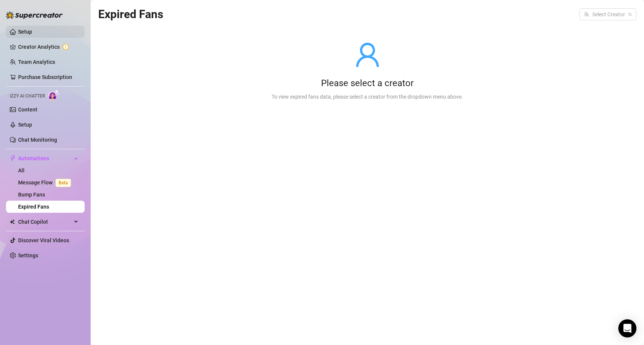 Image resolution: width=644 pixels, height=345 pixels. Describe the element at coordinates (43, 240) in the screenshot. I see `a: Discover Viral Videos` at that location.